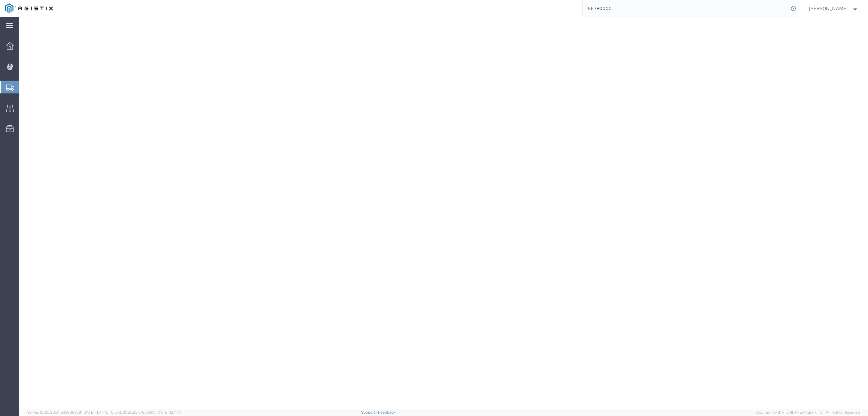 This screenshot has height=416, width=868. What do you see at coordinates (829, 9) in the screenshot?
I see `span: Lorretta Ayala` at bounding box center [829, 9].